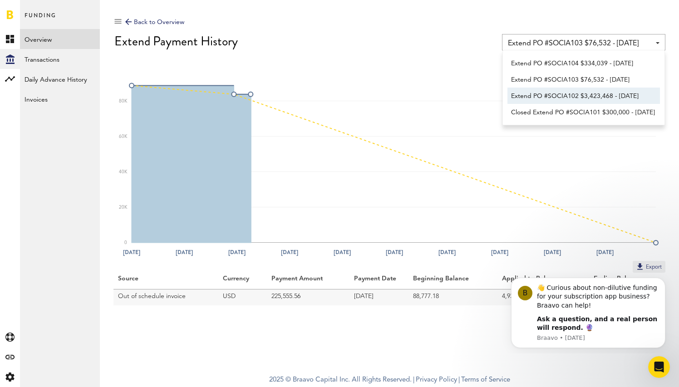 This screenshot has width=679, height=387. What do you see at coordinates (155, 22) in the screenshot?
I see `div: Back to Overview` at bounding box center [155, 22].